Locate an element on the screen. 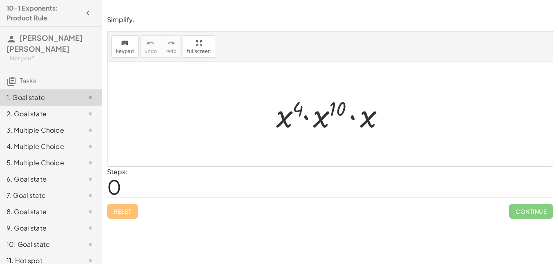 This screenshot has height=264, width=558. span: 0 is located at coordinates (114, 187).